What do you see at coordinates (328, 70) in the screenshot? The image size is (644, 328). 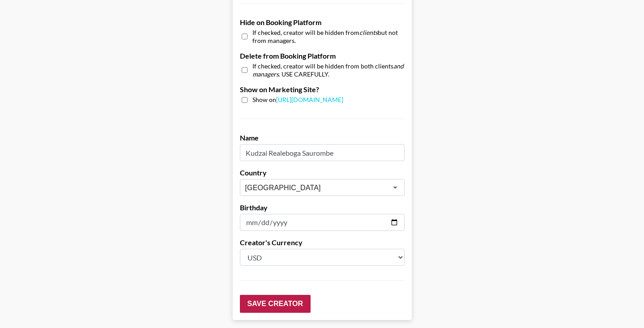 I see `em: and managers` at bounding box center [328, 70].